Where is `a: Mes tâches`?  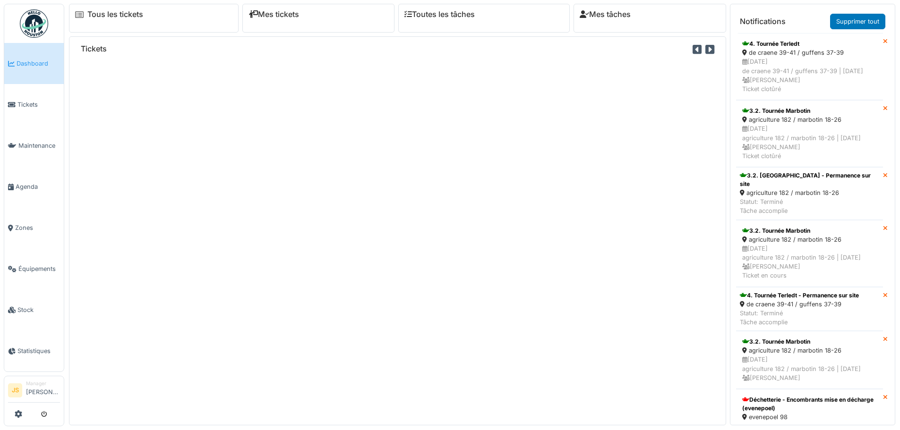
a: Mes tâches is located at coordinates (605, 14).